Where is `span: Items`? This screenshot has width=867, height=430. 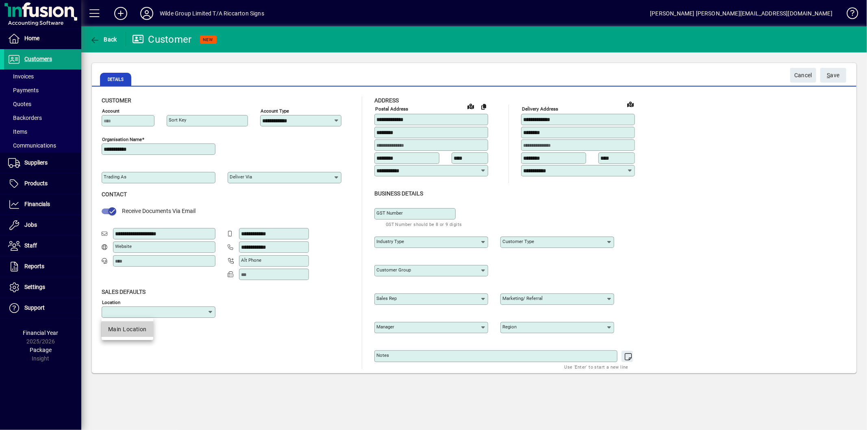
span: Items is located at coordinates (17, 132).